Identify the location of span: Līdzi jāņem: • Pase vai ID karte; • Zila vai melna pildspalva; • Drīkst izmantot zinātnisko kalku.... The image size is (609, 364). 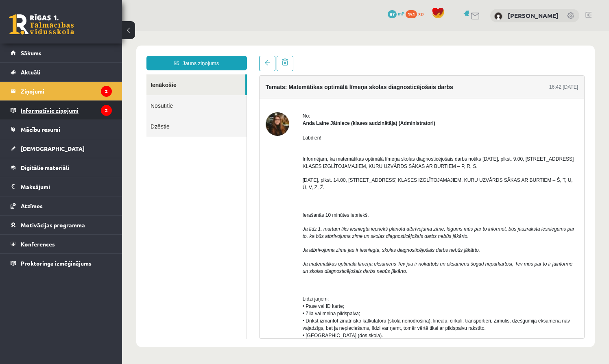
(314, 286).